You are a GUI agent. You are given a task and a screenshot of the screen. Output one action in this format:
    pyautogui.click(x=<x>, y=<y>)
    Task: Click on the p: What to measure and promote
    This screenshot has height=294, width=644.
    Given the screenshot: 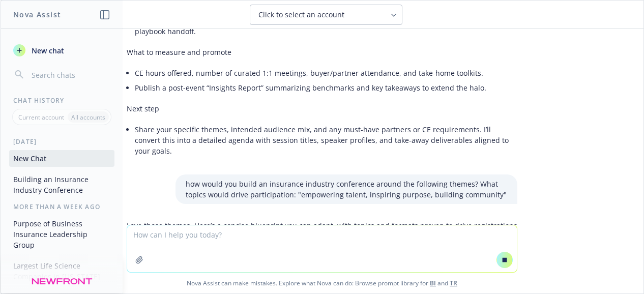 What is the action you would take?
    pyautogui.click(x=322, y=52)
    